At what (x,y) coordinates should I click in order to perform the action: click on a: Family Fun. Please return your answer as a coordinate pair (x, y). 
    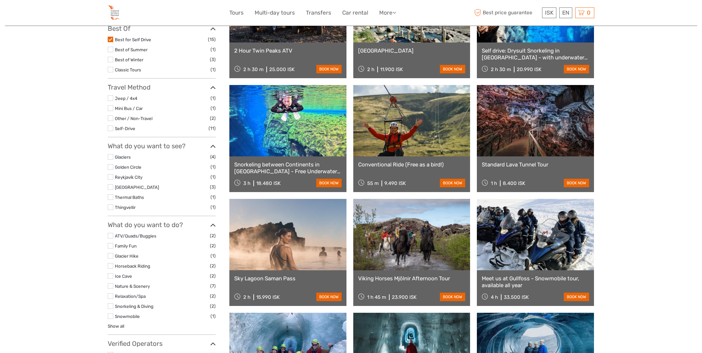
    Looking at the image, I should click on (126, 246).